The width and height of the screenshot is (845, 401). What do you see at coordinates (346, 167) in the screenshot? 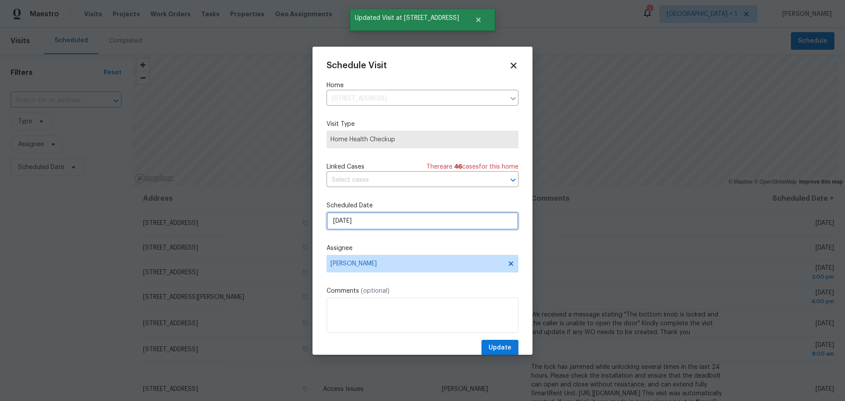
I see `span: Linked Cases` at bounding box center [346, 167].